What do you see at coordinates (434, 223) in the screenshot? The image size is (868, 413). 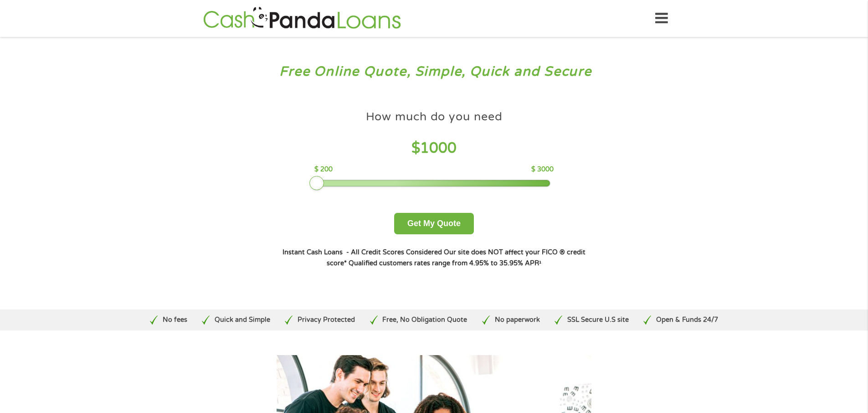 I see `button: Get My Quote` at bounding box center [434, 223].